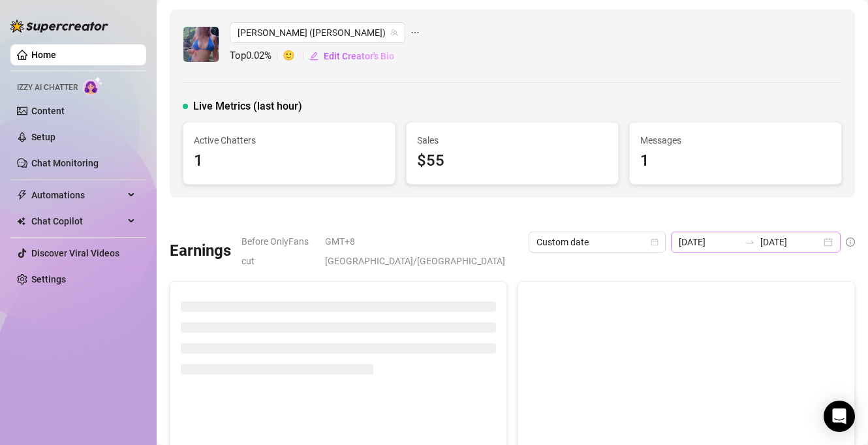 This screenshot has width=868, height=445. What do you see at coordinates (289, 140) in the screenshot?
I see `span: Active Chatters` at bounding box center [289, 140].